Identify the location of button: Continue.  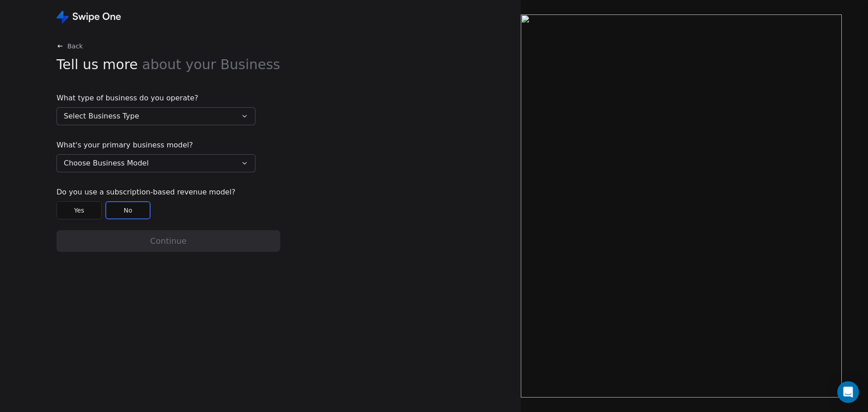
(168, 241).